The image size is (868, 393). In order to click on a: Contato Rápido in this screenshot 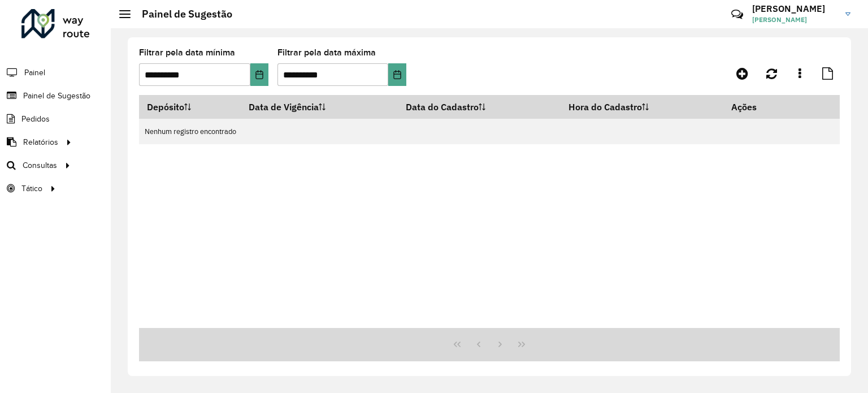, I will do `click(737, 14)`.